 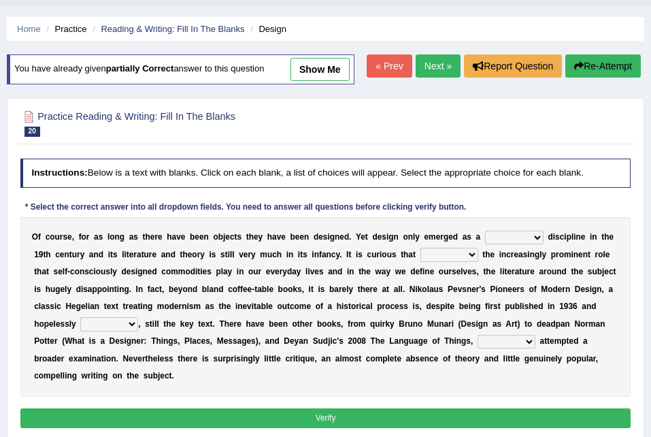 What do you see at coordinates (326, 418) in the screenshot?
I see `button: Verify` at bounding box center [326, 418].